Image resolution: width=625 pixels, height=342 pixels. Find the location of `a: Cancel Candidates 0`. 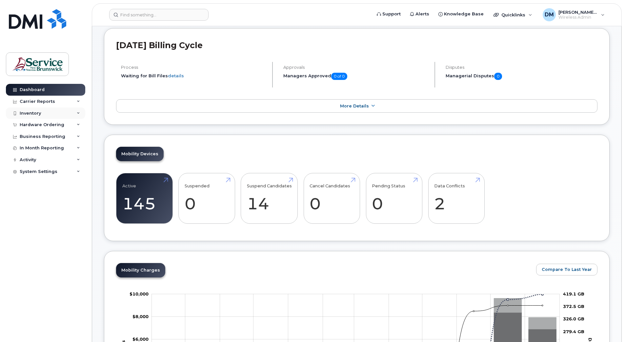

a: Cancel Candidates 0 is located at coordinates (332, 199).